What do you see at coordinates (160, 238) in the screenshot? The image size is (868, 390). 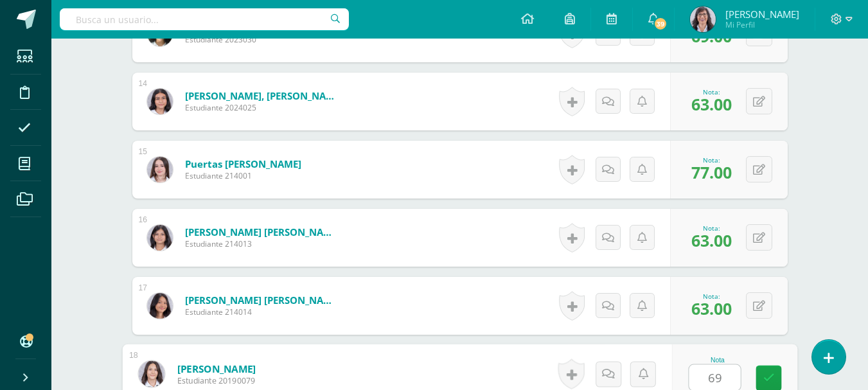 I see `img: 78f9c5fdbb028d837d9f8170ef0242ea.png` at bounding box center [160, 238].